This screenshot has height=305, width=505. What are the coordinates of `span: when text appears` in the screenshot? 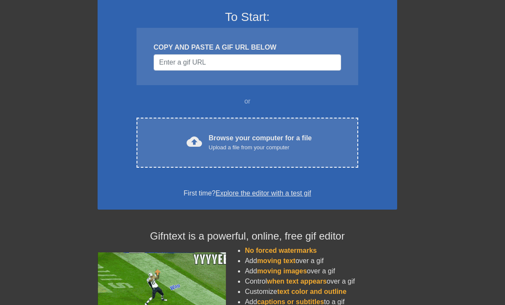 It's located at (297, 281).